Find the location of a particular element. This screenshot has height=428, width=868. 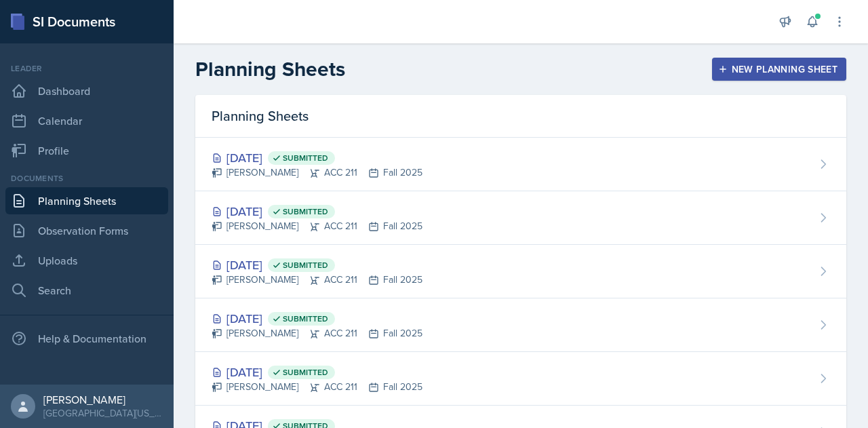

a: Search is located at coordinates (87, 290).